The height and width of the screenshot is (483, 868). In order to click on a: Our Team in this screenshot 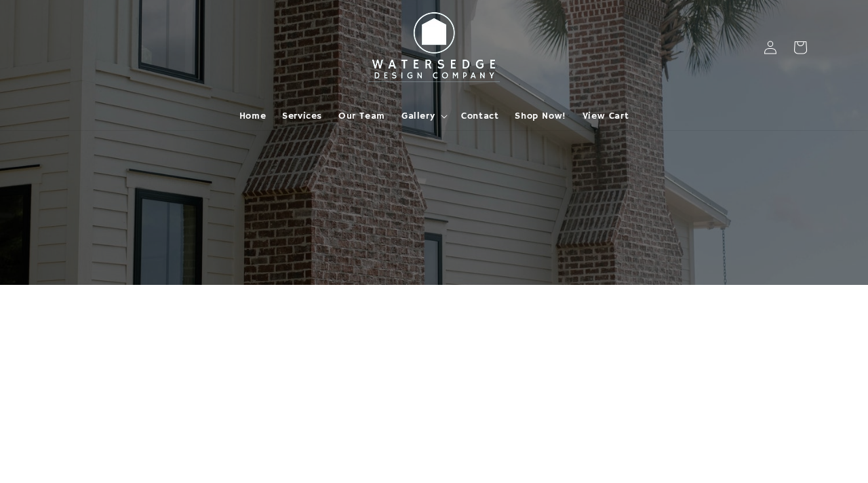, I will do `click(362, 116)`.